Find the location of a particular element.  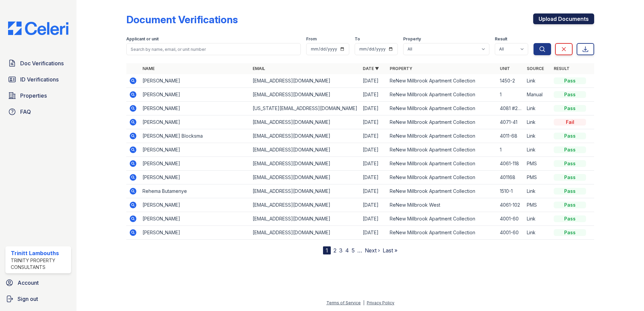

div: Trinitt Lambouths is located at coordinates (39, 253).